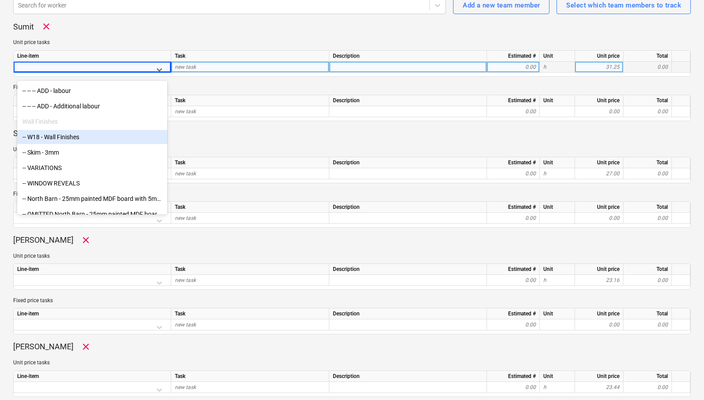  I want to click on div: Wall Finishes, so click(92, 121).